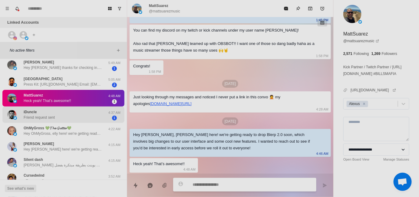 This screenshot has height=197, width=419. What do you see at coordinates (62, 50) in the screenshot?
I see `p: No active filters` at bounding box center [62, 50].